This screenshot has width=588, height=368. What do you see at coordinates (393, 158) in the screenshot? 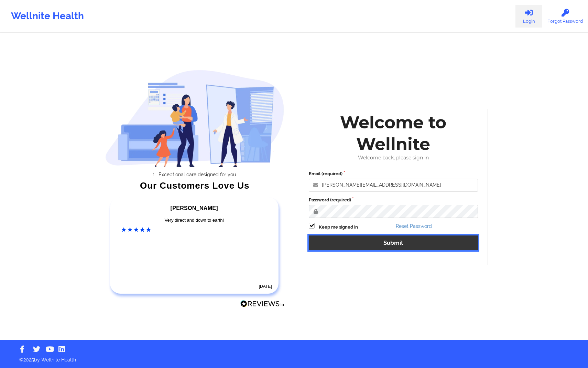
I see `div: Welcome back, please sign in` at bounding box center [393, 158].